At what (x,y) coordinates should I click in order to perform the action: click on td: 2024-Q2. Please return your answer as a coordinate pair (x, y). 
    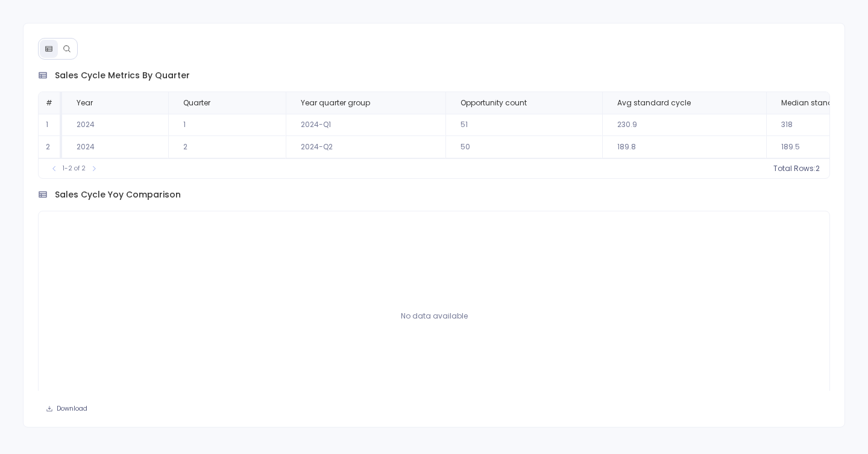
    Looking at the image, I should click on (365, 147).